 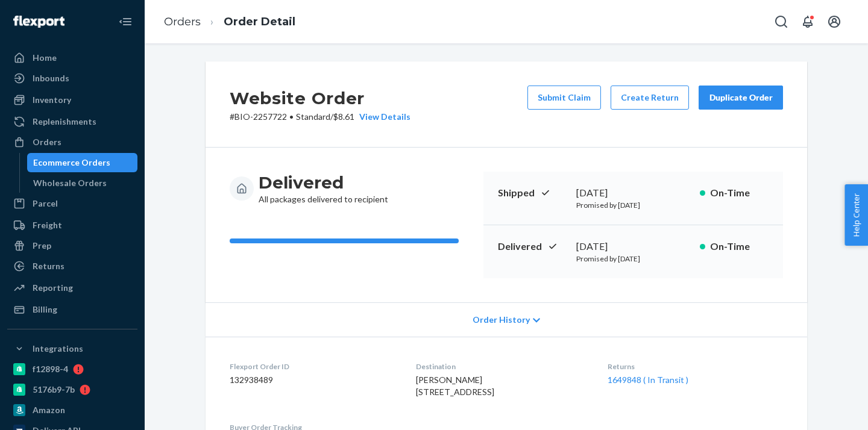 I want to click on a: Prep, so click(x=73, y=246).